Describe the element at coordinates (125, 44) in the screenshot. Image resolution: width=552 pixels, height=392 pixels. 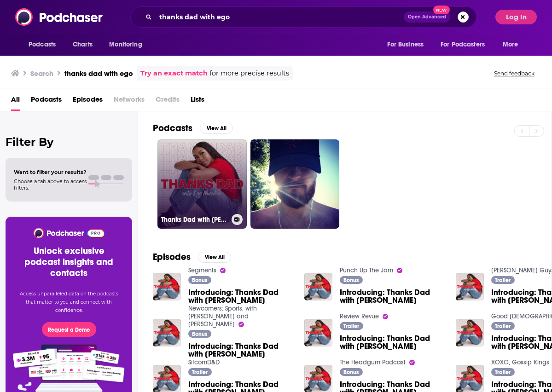
I see `span: Monitoring` at that location.